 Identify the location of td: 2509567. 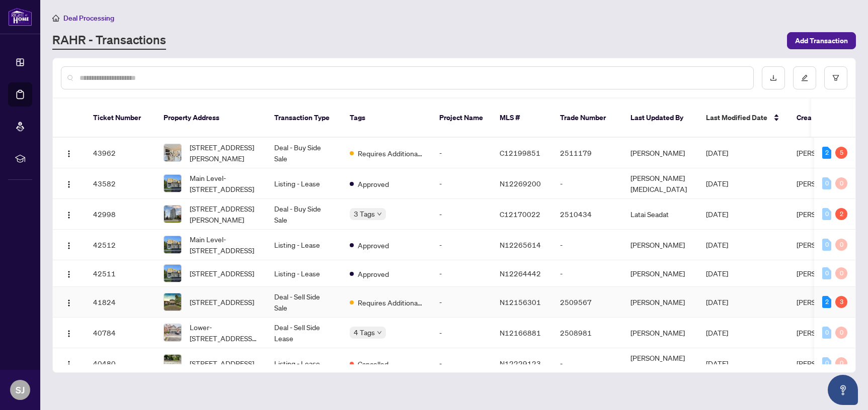
(587, 302).